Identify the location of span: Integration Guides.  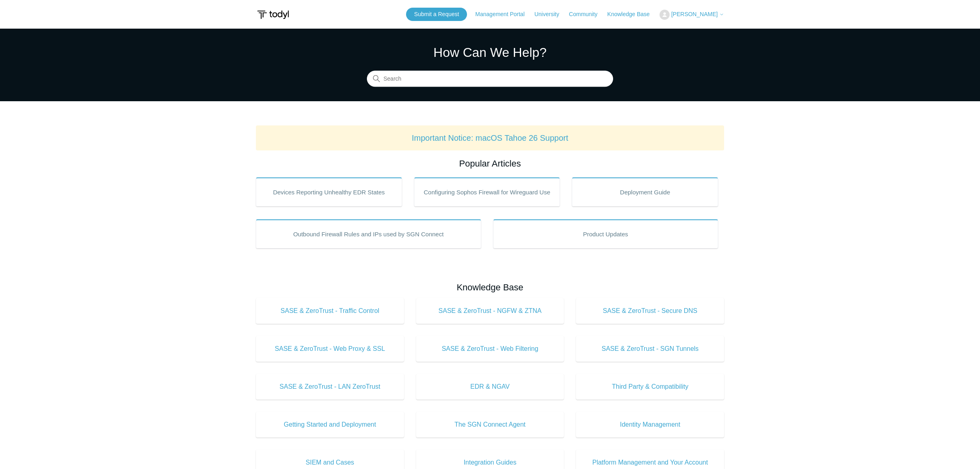
(490, 462).